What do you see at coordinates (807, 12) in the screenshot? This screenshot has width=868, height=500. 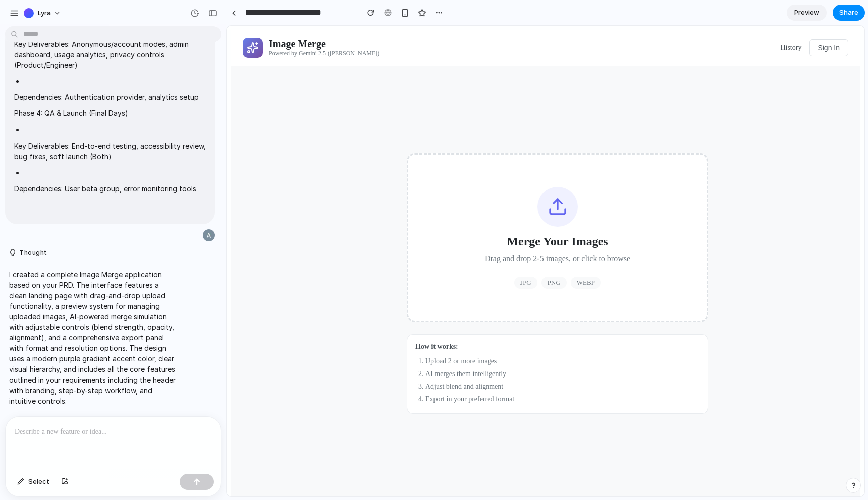 I see `span: Preview` at bounding box center [807, 12].